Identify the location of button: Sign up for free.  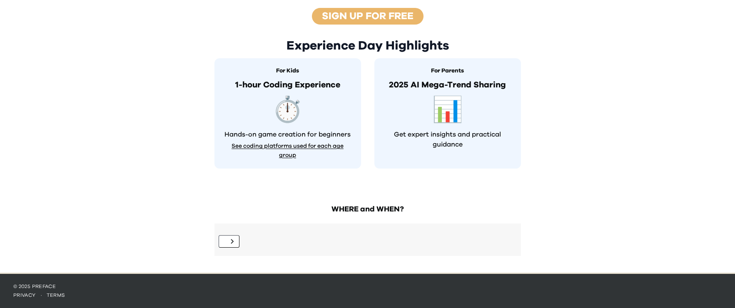
(368, 16).